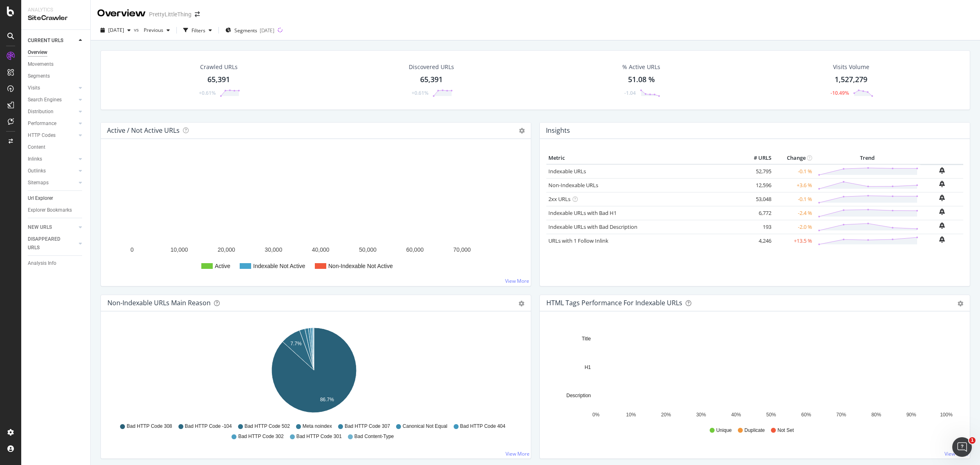 Image resolution: width=980 pixels, height=465 pixels. What do you see at coordinates (45, 41) in the screenshot?
I see `div: CURRENT URLS` at bounding box center [45, 41].